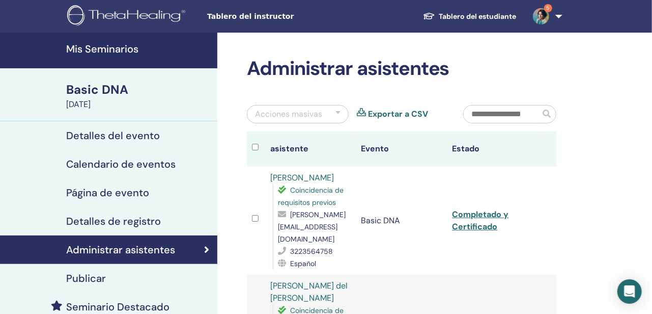 This screenshot has width=652, height=314. Describe the element at coordinates (492, 149) in the screenshot. I see `th: Estado` at that location.